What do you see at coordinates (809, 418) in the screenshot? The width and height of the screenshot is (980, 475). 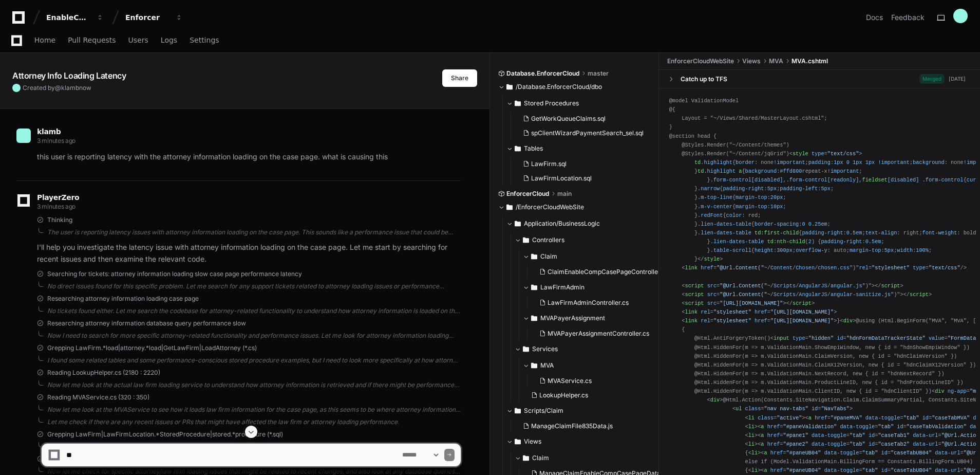 I see `span: a` at bounding box center [809, 418].